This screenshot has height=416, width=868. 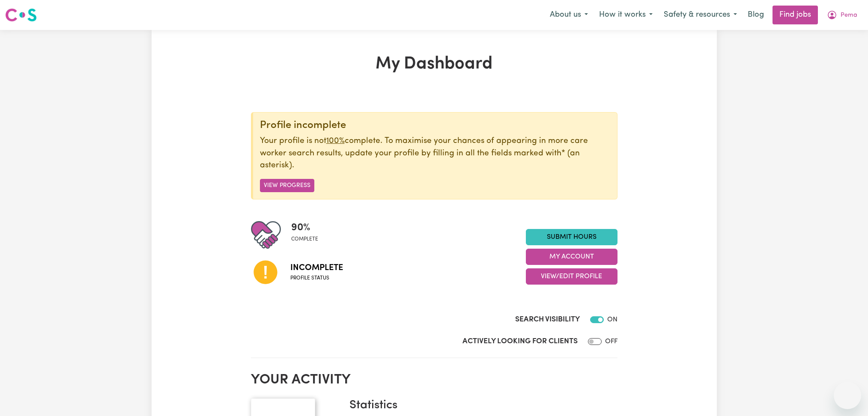 What do you see at coordinates (435, 126) in the screenshot?
I see `div: Profile incomplete` at bounding box center [435, 126].